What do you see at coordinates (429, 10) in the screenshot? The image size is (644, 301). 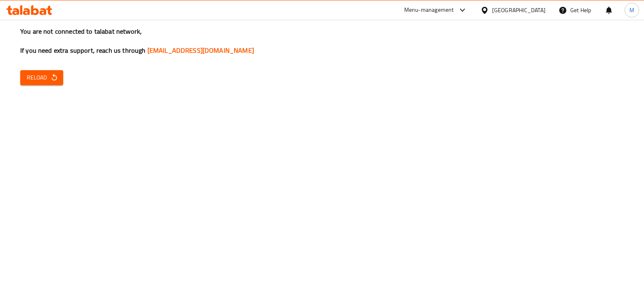 I see `div: Menu-management` at bounding box center [429, 10].